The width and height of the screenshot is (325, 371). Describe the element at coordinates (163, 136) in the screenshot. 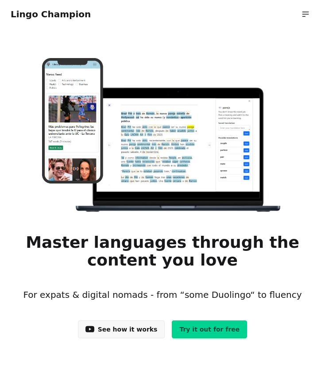

I see `img: Learn languages online` at that location.